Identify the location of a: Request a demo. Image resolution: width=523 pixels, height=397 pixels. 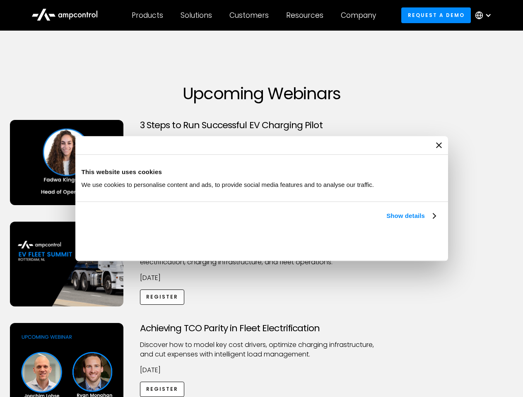
(436, 15).